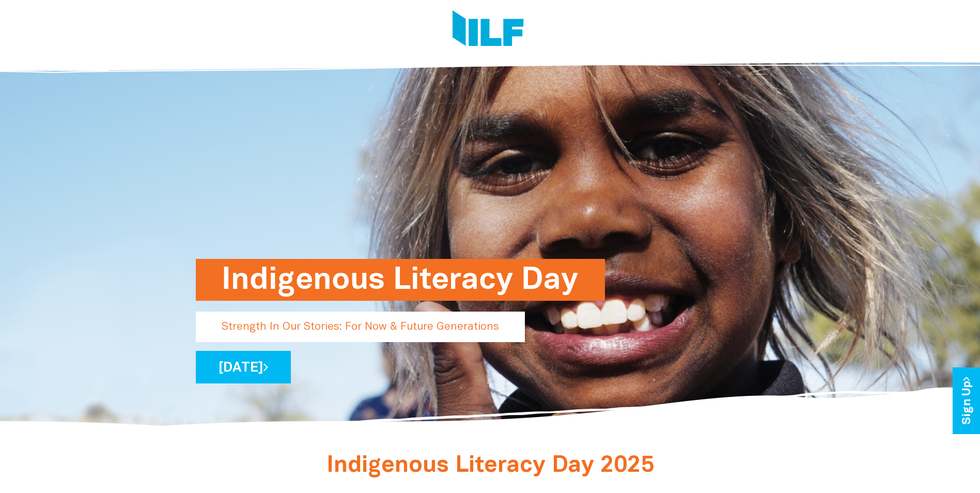  What do you see at coordinates (490, 465) in the screenshot?
I see `span: Indigenous Literacy Day 2025` at bounding box center [490, 465].